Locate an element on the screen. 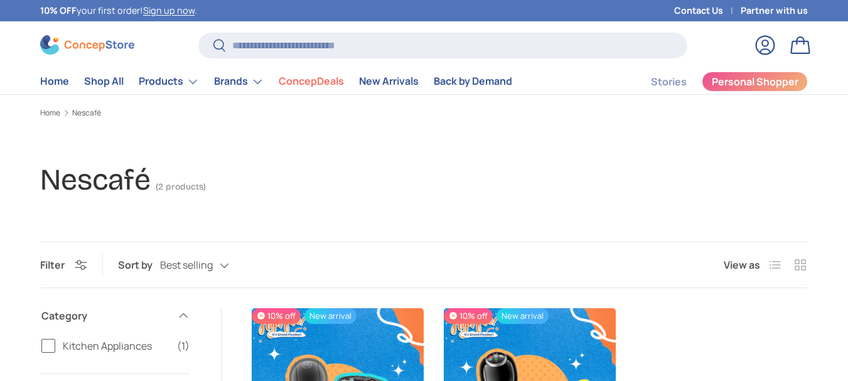 The width and height of the screenshot is (848, 381). p: your first order! . is located at coordinates (119, 11).